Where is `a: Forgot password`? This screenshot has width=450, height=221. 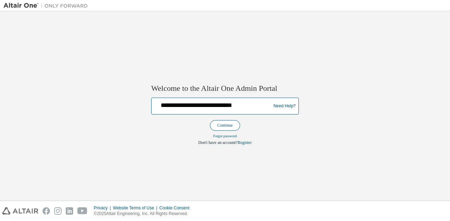 a: Forgot password is located at coordinates (225, 136).